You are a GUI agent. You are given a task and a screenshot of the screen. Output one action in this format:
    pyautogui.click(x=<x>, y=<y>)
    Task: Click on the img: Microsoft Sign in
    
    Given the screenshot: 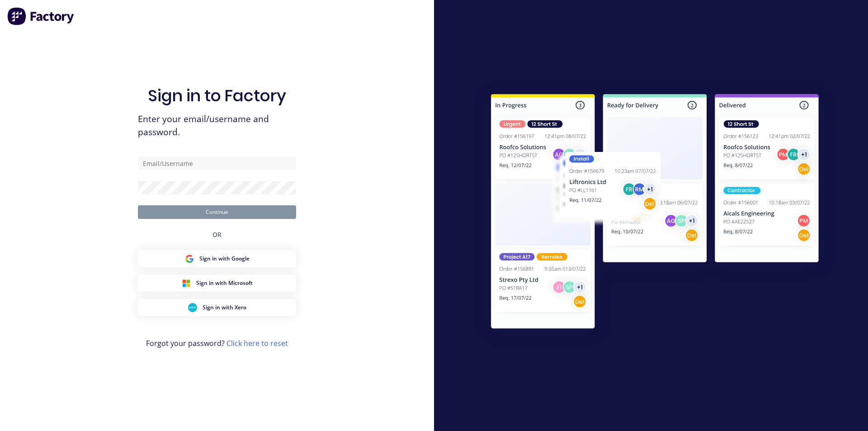 What is the action you would take?
    pyautogui.click(x=186, y=283)
    